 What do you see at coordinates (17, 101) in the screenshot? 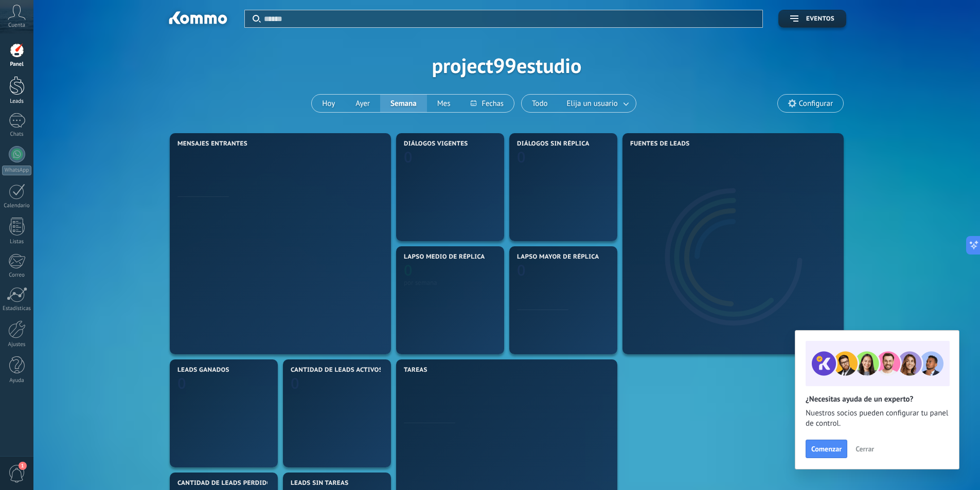
I see `div: Leads` at bounding box center [17, 101].